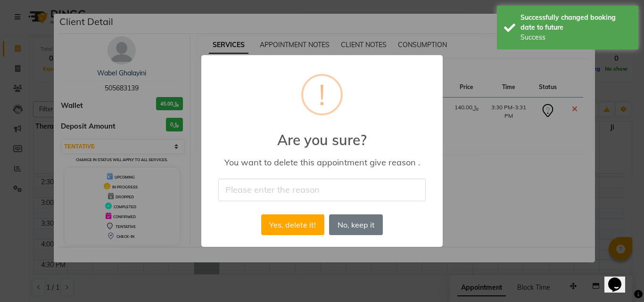  Describe the element at coordinates (322, 189) in the screenshot. I see `input: Please enter the reason` at that location.